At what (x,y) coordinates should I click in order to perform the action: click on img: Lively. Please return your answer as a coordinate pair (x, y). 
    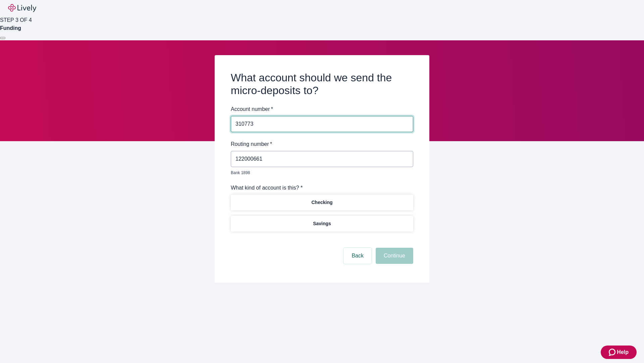
    Looking at the image, I should click on (22, 8).